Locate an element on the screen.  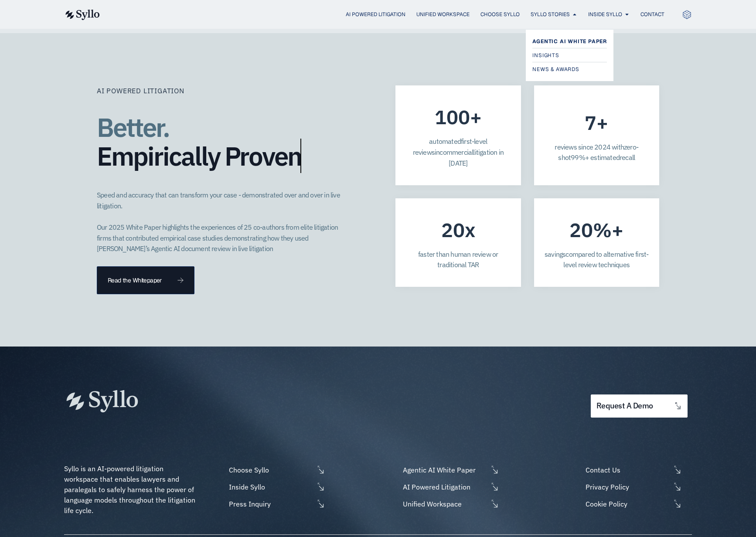
img: syllo is located at coordinates (82, 15).